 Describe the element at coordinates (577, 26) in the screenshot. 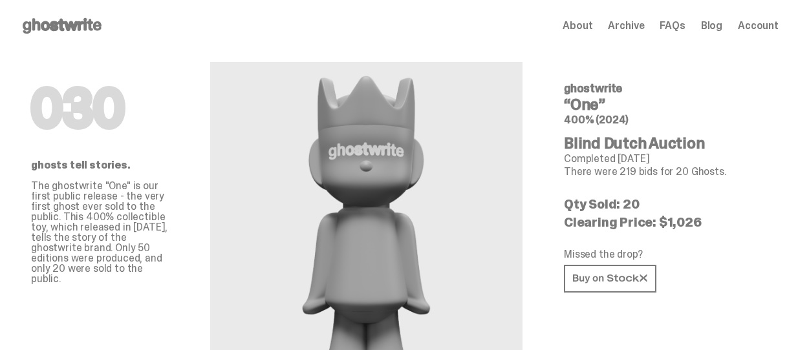

I see `a: About` at that location.